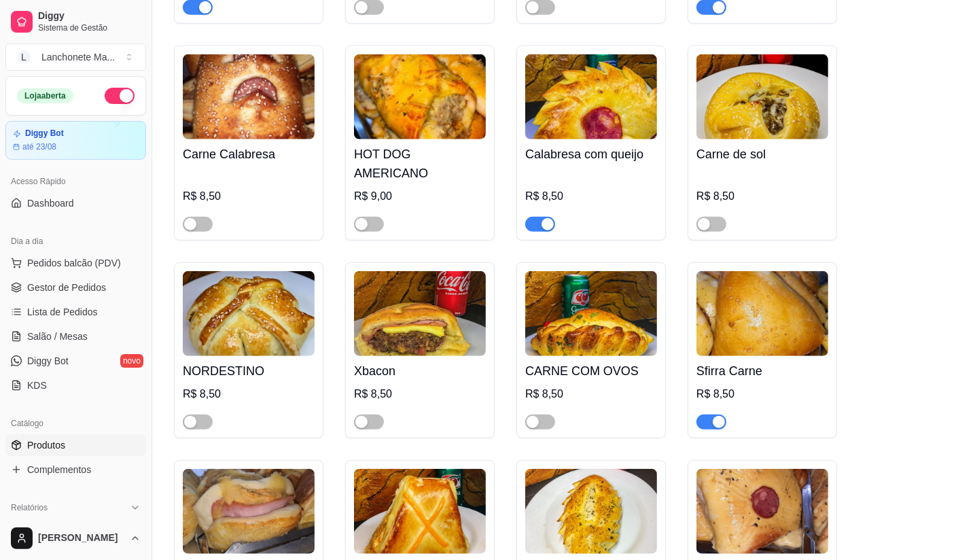  Describe the element at coordinates (75, 140) in the screenshot. I see `a: Diggy Botaté 23/08` at that location.